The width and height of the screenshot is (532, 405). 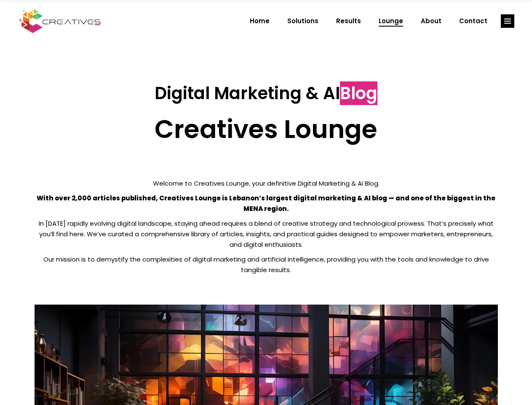 I want to click on span: Lounge, so click(x=391, y=22).